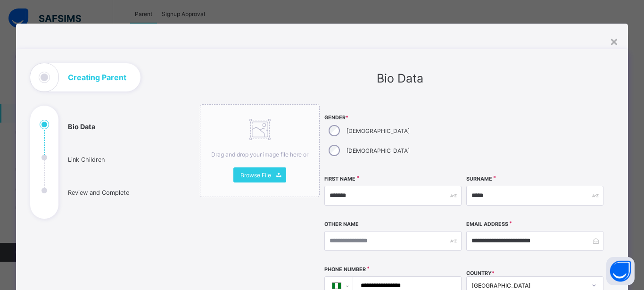  Describe the element at coordinates (480, 273) in the screenshot. I see `span: COUNTRY` at that location.